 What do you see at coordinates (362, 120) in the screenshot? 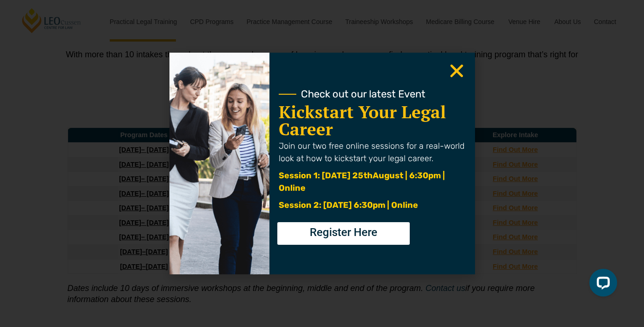
I see `a: Kickstart Your Legal Career` at bounding box center [362, 120].